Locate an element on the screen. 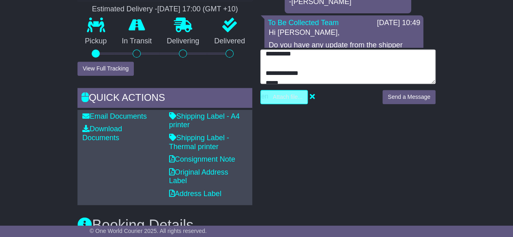  a: Shipping Label - A4 printer is located at coordinates (204, 121).